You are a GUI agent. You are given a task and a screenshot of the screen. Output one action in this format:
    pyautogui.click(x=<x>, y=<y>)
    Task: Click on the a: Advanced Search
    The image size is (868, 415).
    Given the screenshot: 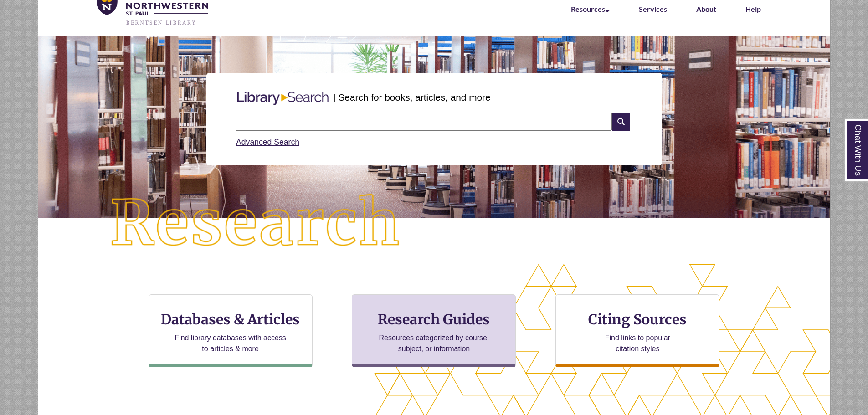 What is the action you would take?
    pyautogui.click(x=267, y=142)
    